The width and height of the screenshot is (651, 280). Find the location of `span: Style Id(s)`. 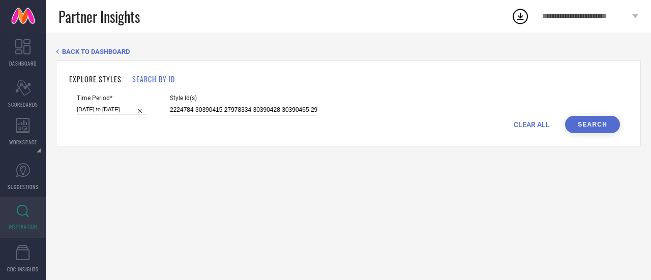

span: Style Id(s) is located at coordinates (244, 98).